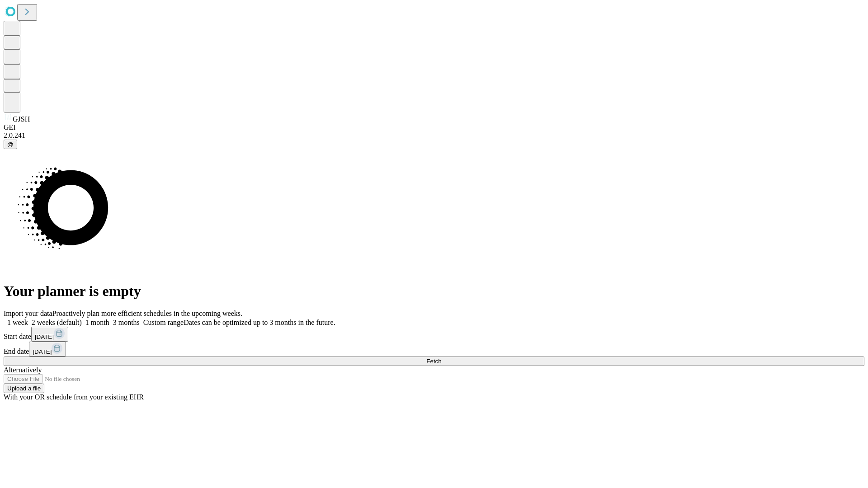  What do you see at coordinates (259, 323) in the screenshot?
I see `span: Dates can be optimized up to 3 months in the future.` at bounding box center [259, 323].